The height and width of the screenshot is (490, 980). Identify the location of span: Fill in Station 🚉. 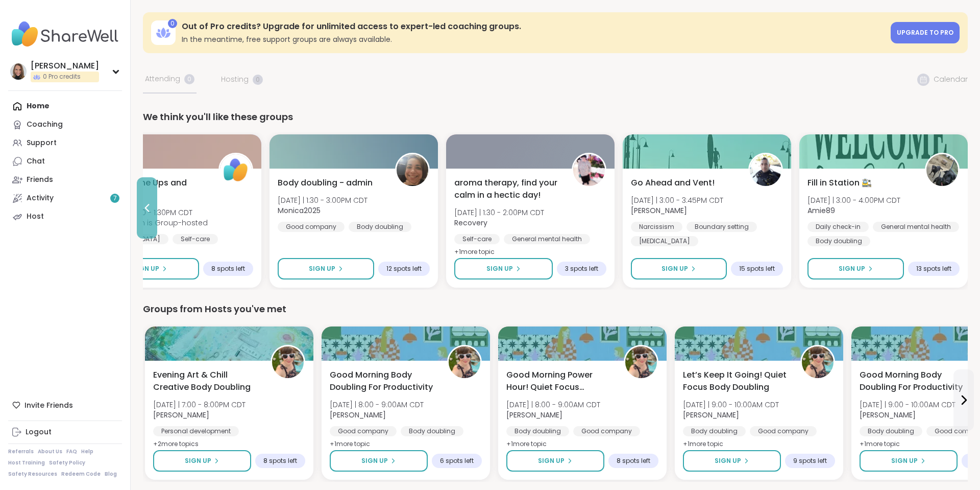
(840, 183).